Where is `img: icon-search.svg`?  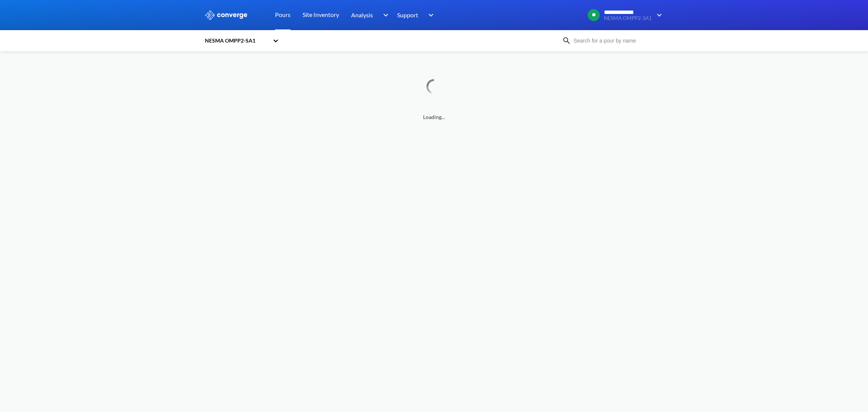 img: icon-search.svg is located at coordinates (567, 41).